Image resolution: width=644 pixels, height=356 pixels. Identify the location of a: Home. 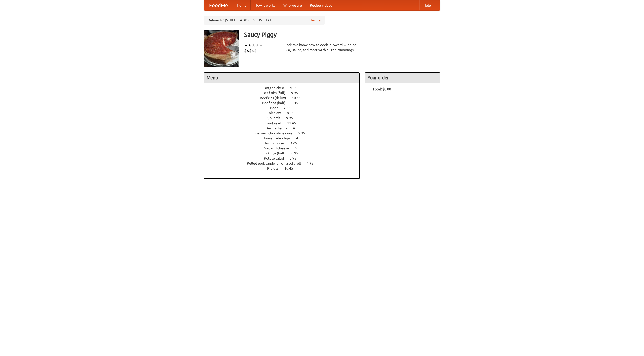
(242, 5).